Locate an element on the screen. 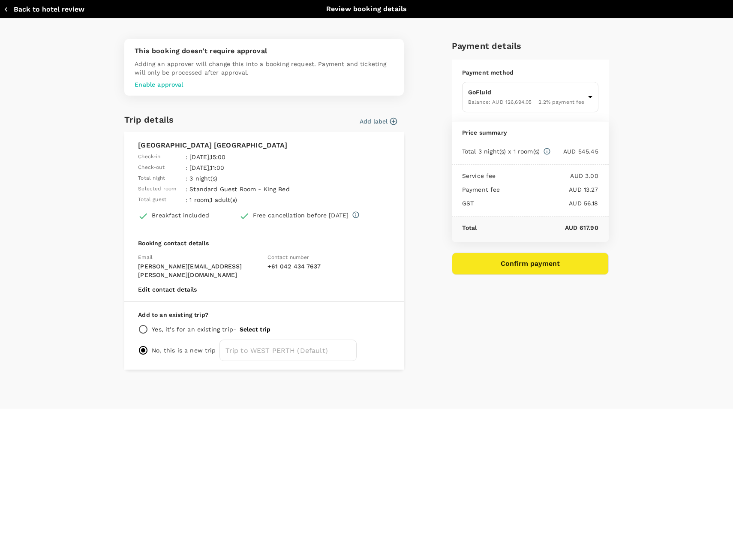 Image resolution: width=733 pixels, height=560 pixels. button: Confirm payment is located at coordinates (530, 263).